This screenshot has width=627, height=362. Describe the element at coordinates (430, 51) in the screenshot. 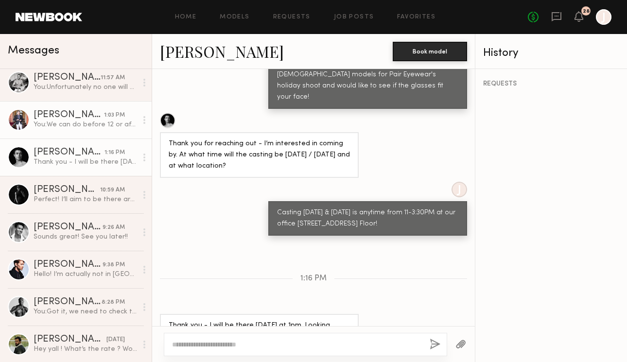

I see `a: Book model` at that location.